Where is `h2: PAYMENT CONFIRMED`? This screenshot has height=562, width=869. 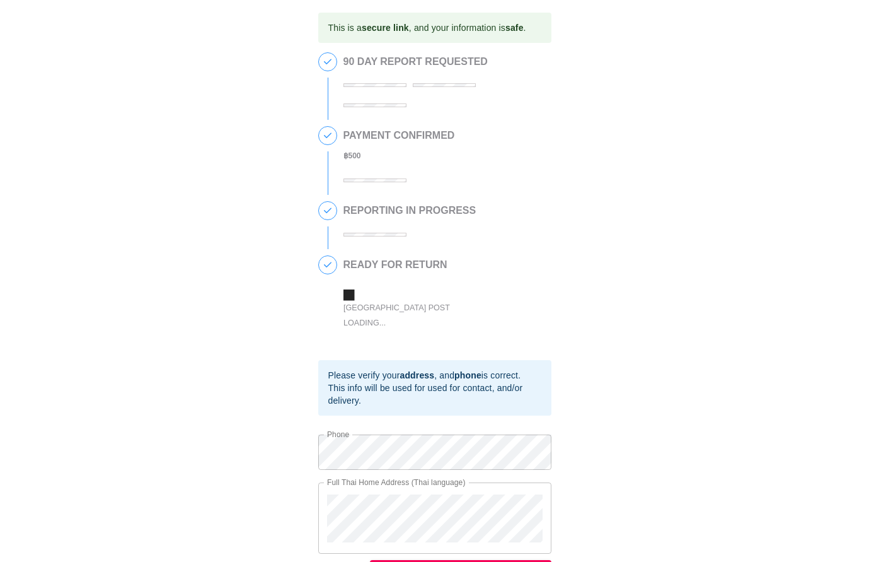 h2: PAYMENT CONFIRMED is located at coordinates (399, 136).